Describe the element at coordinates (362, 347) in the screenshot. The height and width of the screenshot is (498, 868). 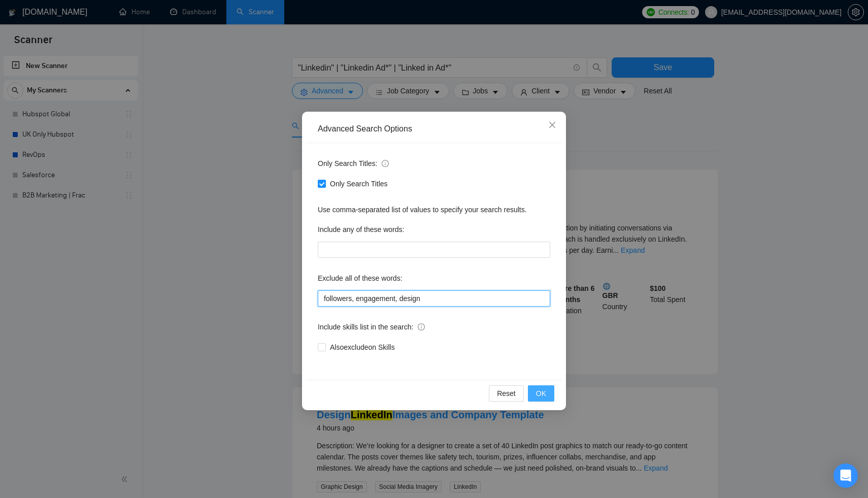
I see `span: Also exclude on Skills` at that location.